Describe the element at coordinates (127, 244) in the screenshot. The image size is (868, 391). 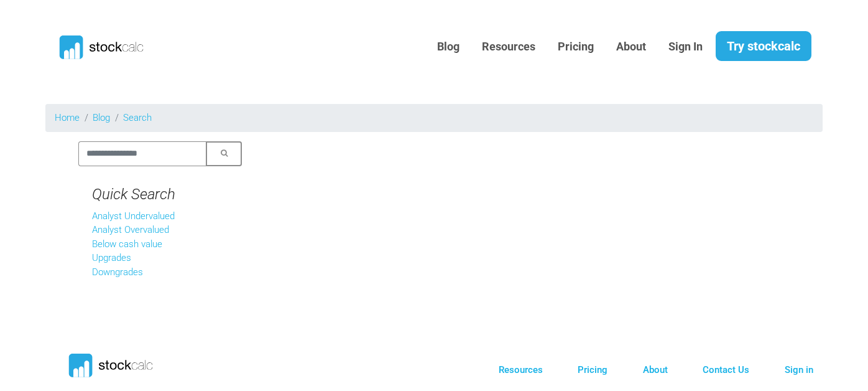
I see `a: Below cash value` at that location.